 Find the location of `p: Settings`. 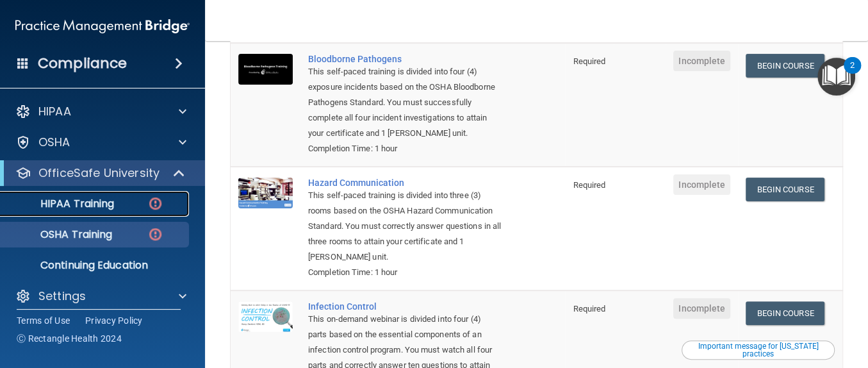

p: Settings is located at coordinates (62, 296).